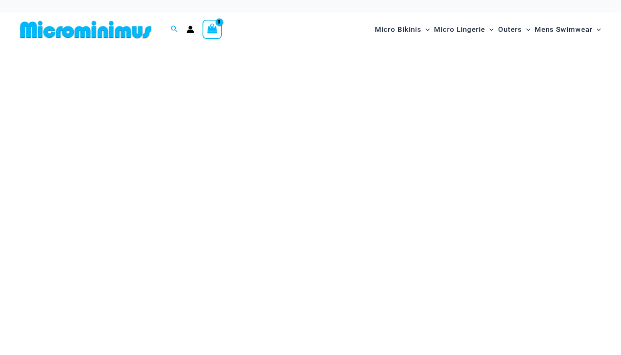  What do you see at coordinates (568, 29) in the screenshot?
I see `a: Mens SwimwearMenu ToggleMenu Toggle` at bounding box center [568, 29].